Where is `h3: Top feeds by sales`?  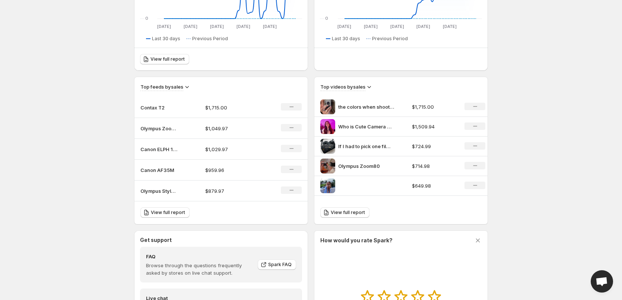
h3: Top feeds by sales is located at coordinates (162, 87).